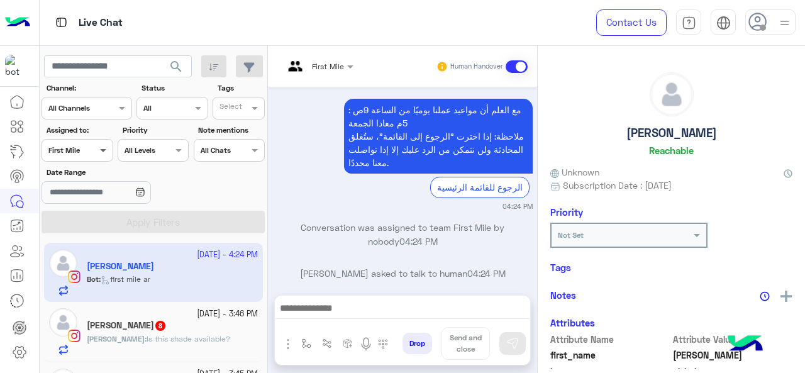 This screenshot has height=373, width=805. What do you see at coordinates (570, 235) in the screenshot?
I see `b: Not Set` at bounding box center [570, 235].